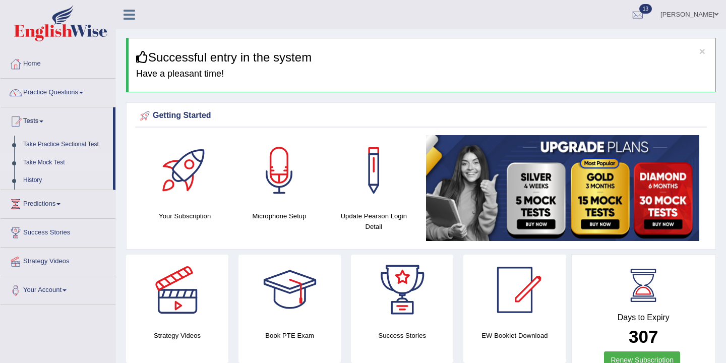 Image resolution: width=726 pixels, height=363 pixels. What do you see at coordinates (644, 318) in the screenshot?
I see `h4: Days to Expiry` at bounding box center [644, 318].